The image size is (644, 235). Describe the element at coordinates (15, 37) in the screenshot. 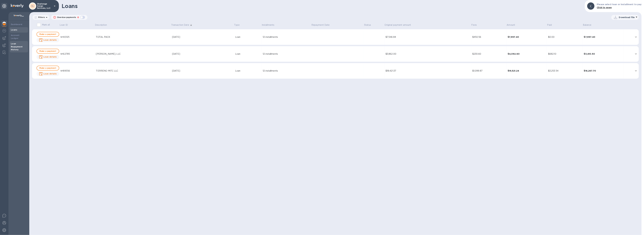

I see `b: Account Ledger` at that location.